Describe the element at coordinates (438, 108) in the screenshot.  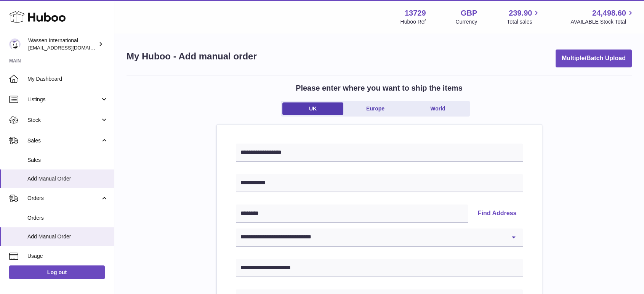
I see `a: World` at that location.